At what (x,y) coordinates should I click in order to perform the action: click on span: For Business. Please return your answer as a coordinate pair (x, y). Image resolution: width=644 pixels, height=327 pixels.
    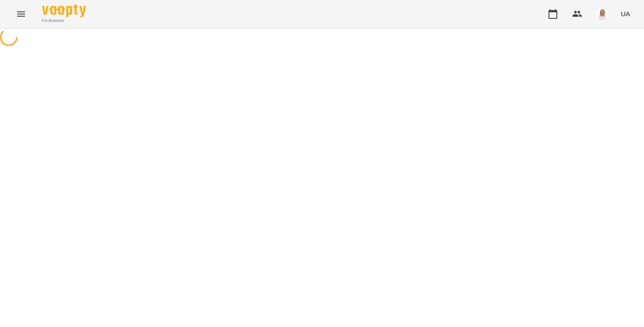
    Looking at the image, I should click on (64, 21).